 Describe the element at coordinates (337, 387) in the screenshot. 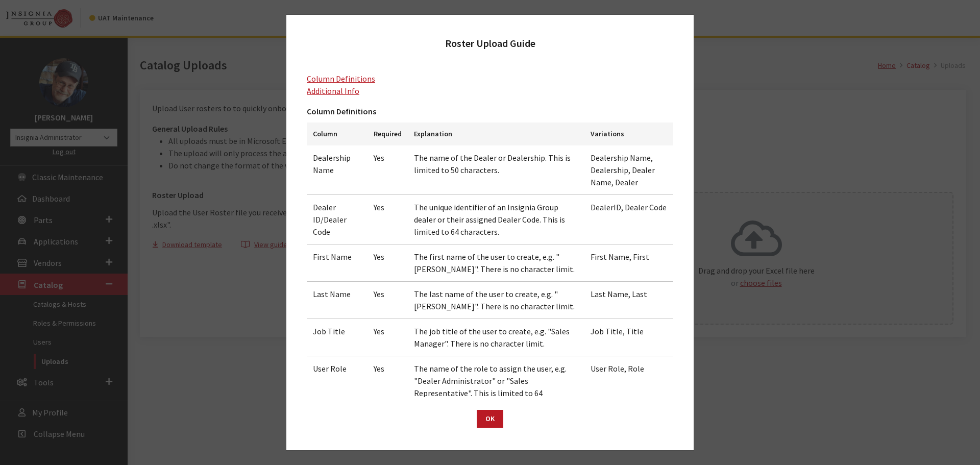

I see `td: User Role` at that location.